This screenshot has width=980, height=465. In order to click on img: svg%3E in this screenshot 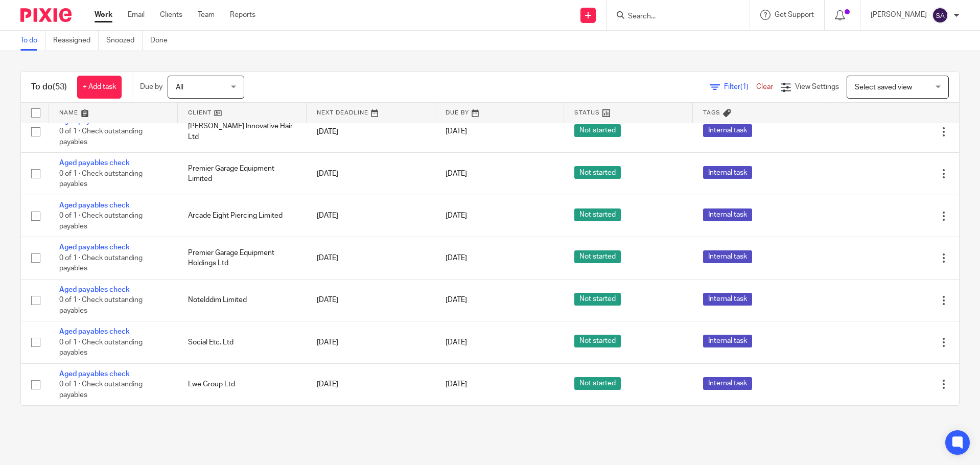, I will do `click(940, 15)`.